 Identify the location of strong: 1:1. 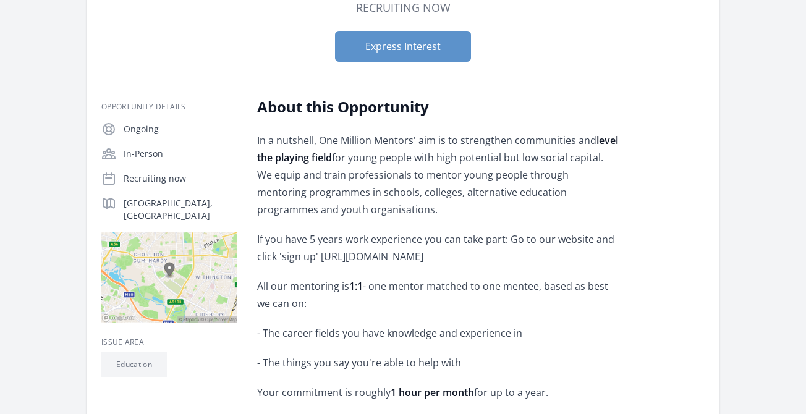
(356, 286).